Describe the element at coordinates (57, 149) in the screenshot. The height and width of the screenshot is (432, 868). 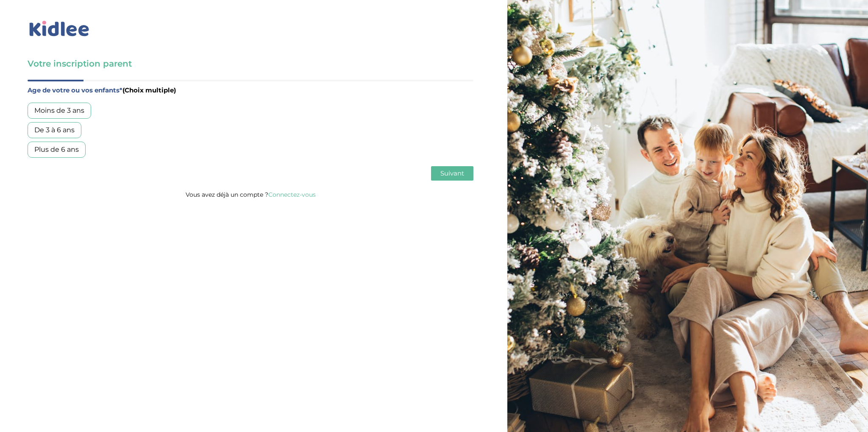
I see `div: Plus de 6 ans` at that location.